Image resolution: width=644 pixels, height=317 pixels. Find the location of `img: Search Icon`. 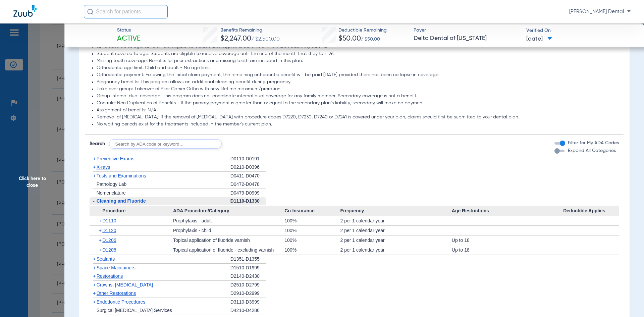

img: Search Icon is located at coordinates (90, 12).